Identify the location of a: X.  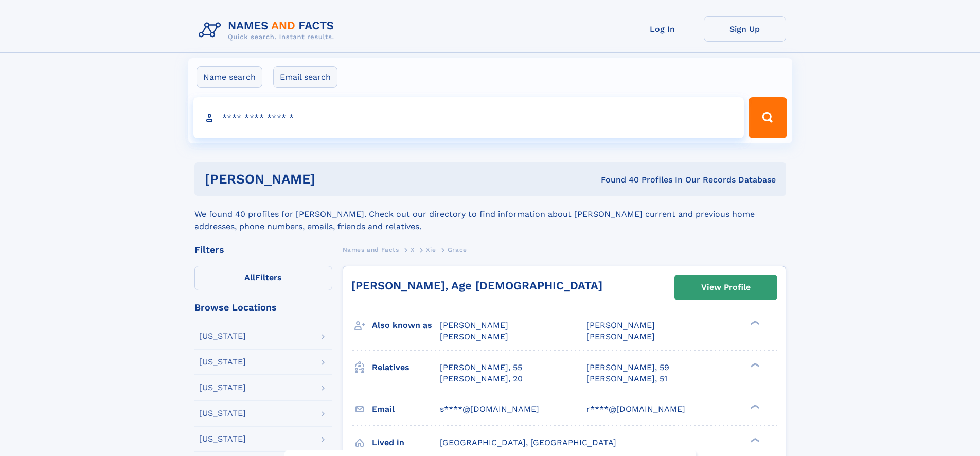
(412, 249).